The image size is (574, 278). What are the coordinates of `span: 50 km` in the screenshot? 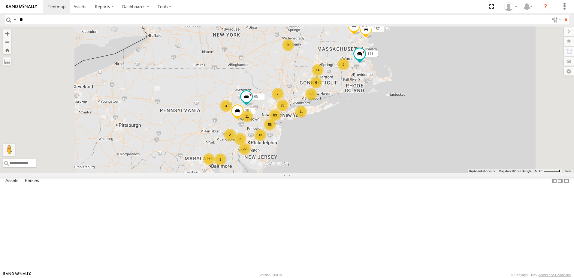 It's located at (539, 171).